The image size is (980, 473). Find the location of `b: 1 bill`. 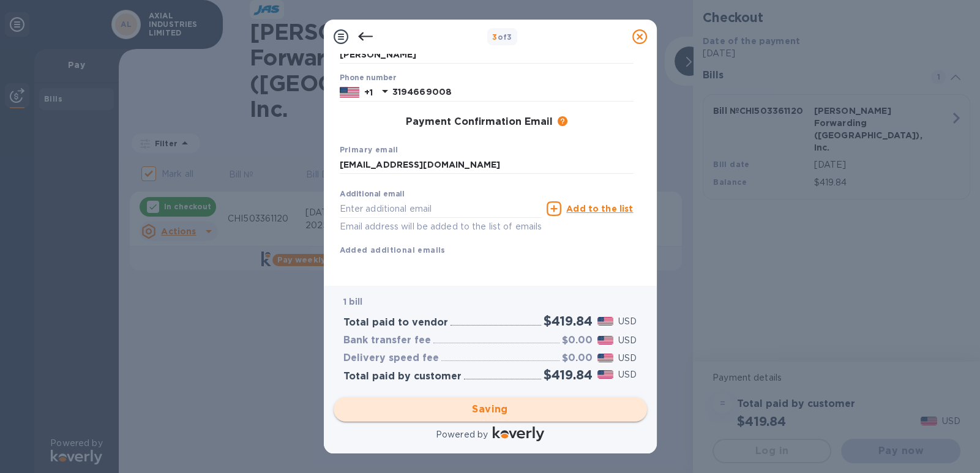

b: 1 bill is located at coordinates (353, 301).